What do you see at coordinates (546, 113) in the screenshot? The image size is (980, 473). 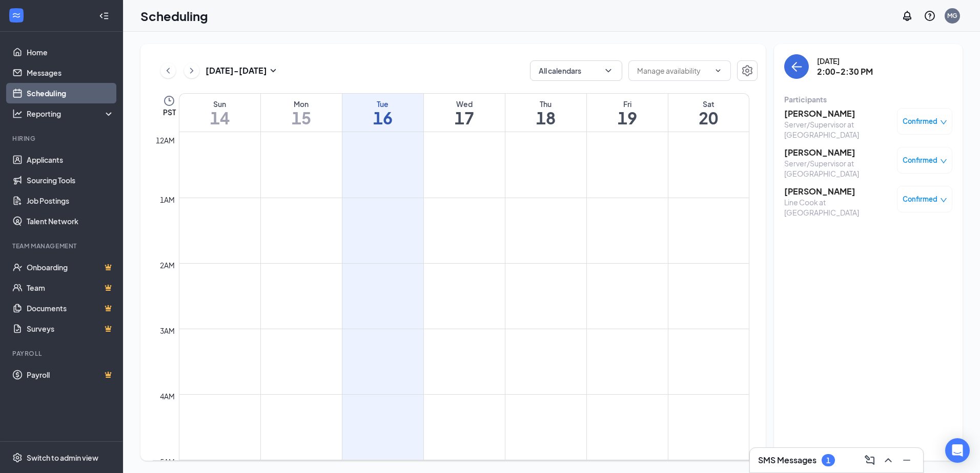 I see `a: September 18, 2025` at bounding box center [546, 113].